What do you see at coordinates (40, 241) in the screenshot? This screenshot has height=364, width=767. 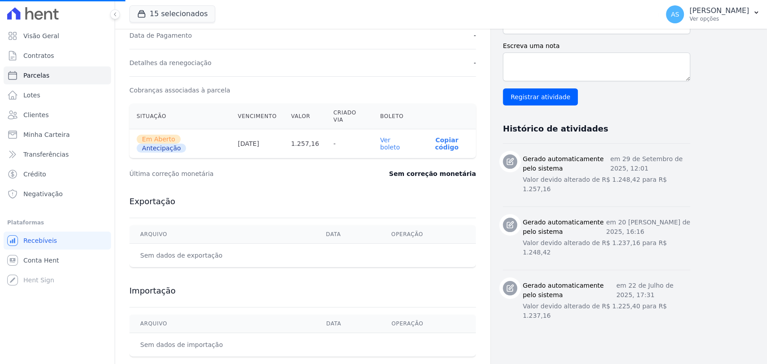 I see `span: Recebíveis` at bounding box center [40, 241].